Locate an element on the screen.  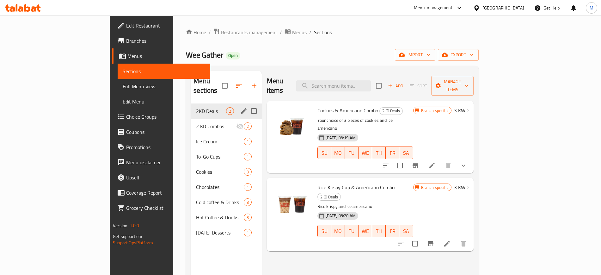
a: Menus is located at coordinates (296, 32).